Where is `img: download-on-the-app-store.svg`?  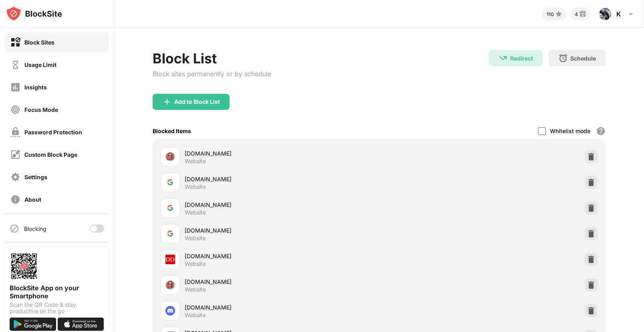
img: download-on-the-app-store.svg is located at coordinates (81, 324).